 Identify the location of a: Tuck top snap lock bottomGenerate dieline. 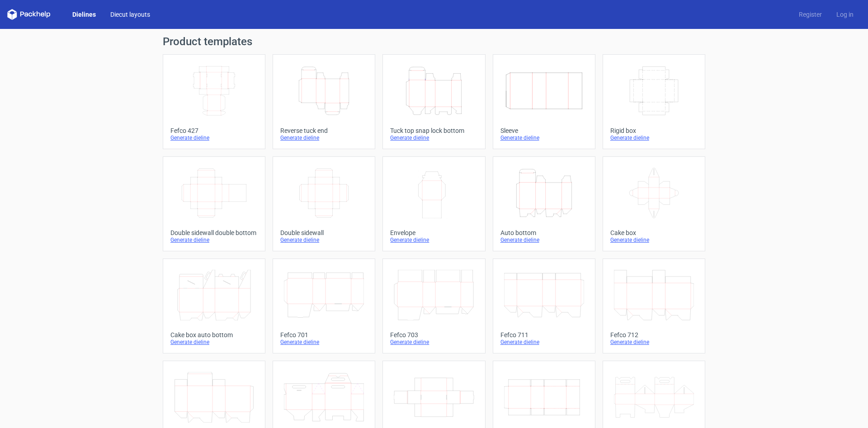
(433, 102).